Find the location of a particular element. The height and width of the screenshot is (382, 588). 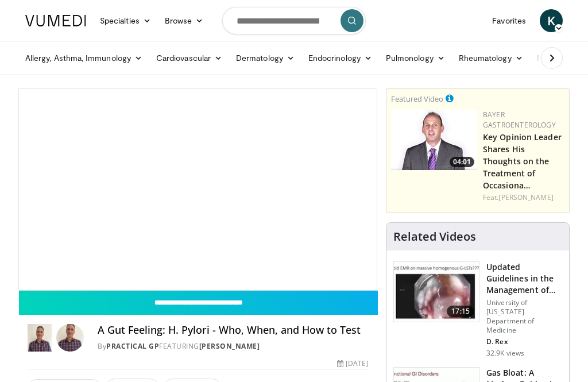

a: 04:01 is located at coordinates (434, 139).